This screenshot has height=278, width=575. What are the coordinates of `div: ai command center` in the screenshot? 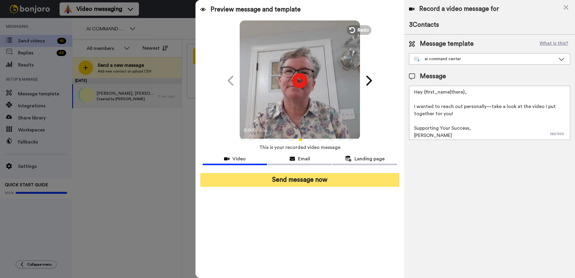 It's located at (485, 59).